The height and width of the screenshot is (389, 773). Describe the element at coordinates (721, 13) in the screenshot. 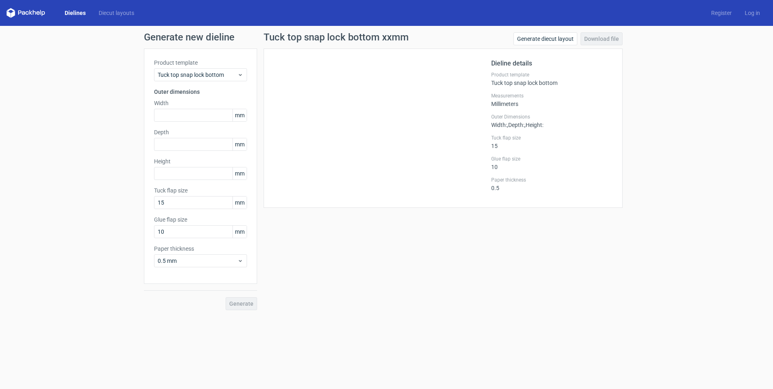

I see `a: Register` at that location.